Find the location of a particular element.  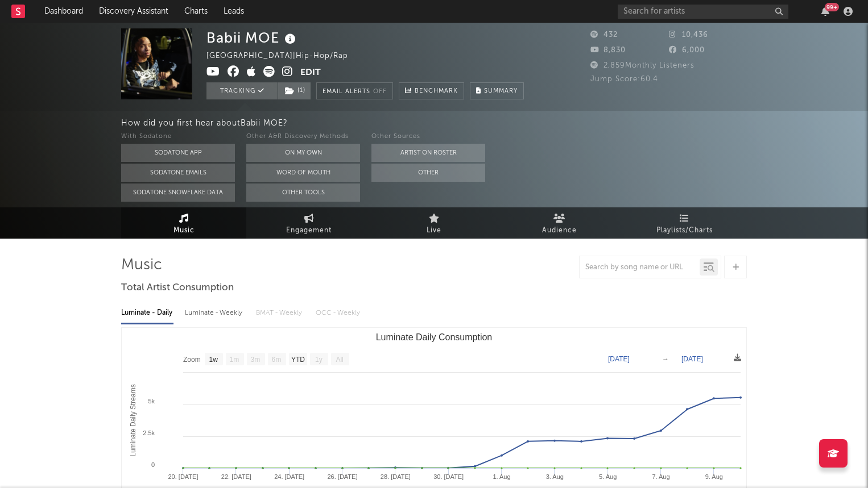

button: Tracking is located at coordinates (242, 91).